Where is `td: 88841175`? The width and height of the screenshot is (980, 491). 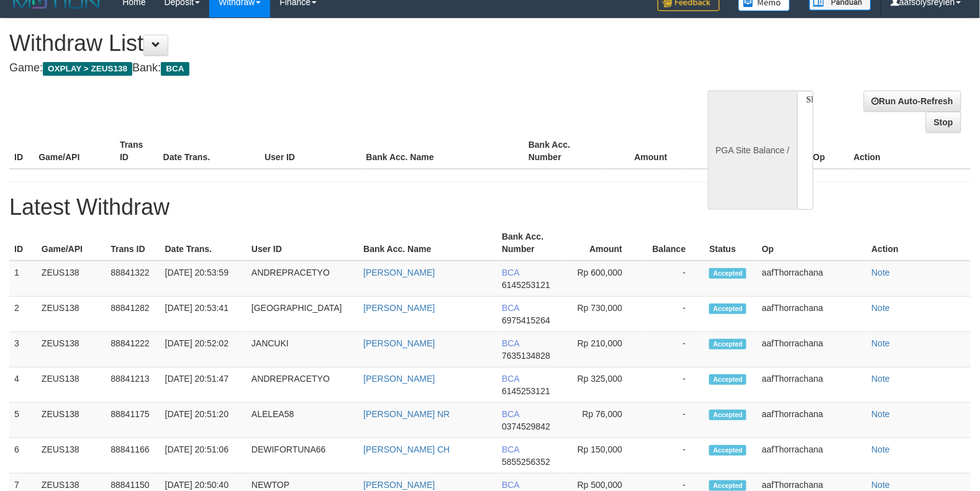 td: 88841175 is located at coordinates (133, 420).